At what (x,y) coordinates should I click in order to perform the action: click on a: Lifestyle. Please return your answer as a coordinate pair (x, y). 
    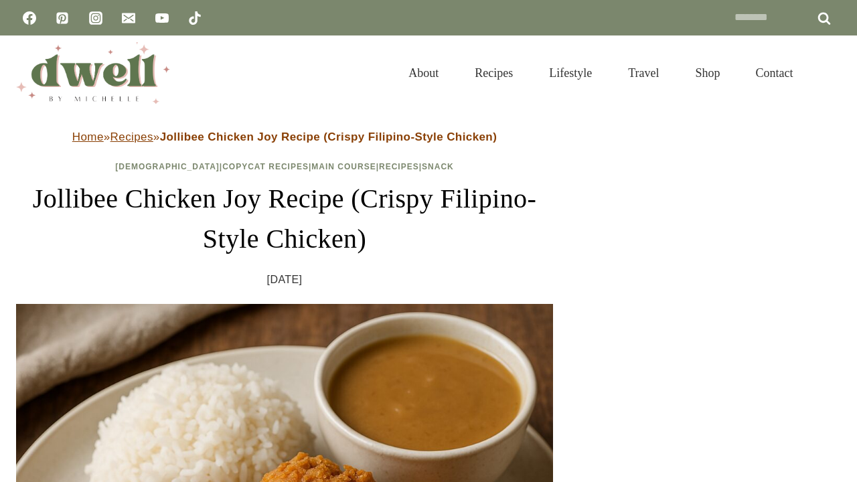
    Looking at the image, I should click on (571, 73).